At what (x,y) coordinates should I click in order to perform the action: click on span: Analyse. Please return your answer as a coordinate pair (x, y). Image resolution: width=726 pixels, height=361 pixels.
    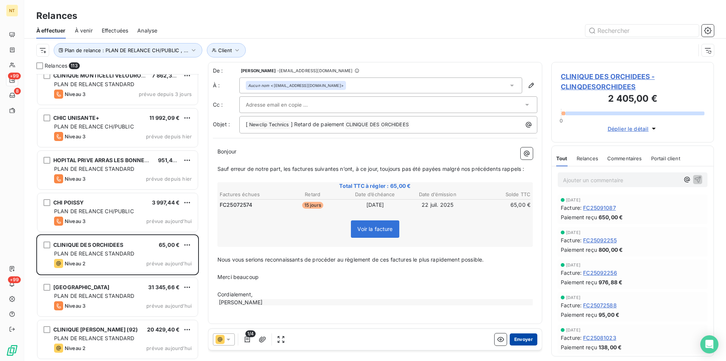
    Looking at the image, I should click on (147, 31).